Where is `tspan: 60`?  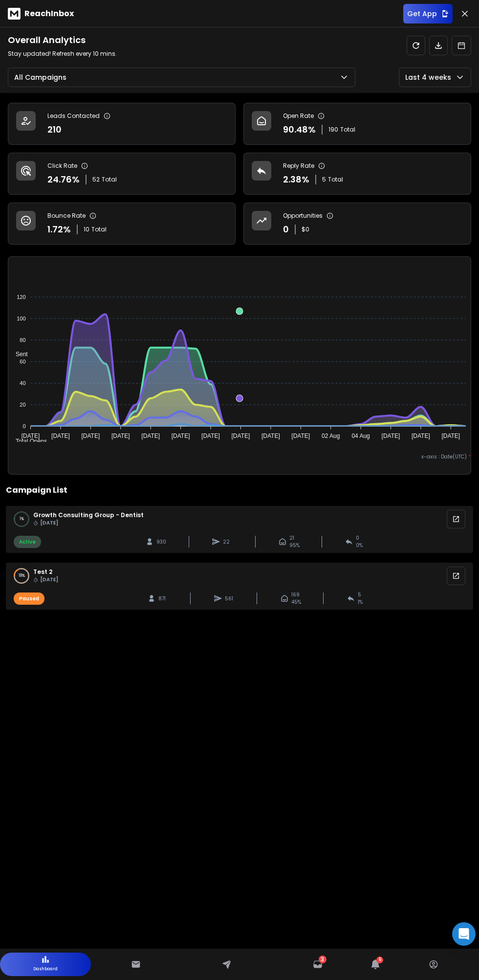 tspan: 60 is located at coordinates (22, 361).